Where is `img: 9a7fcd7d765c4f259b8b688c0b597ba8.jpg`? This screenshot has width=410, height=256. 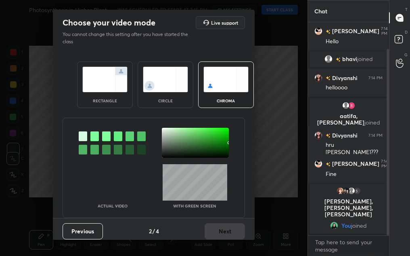
img: 9a7fcd7d765c4f259b8b688c0b597ba8.jpg is located at coordinates (334, 225).